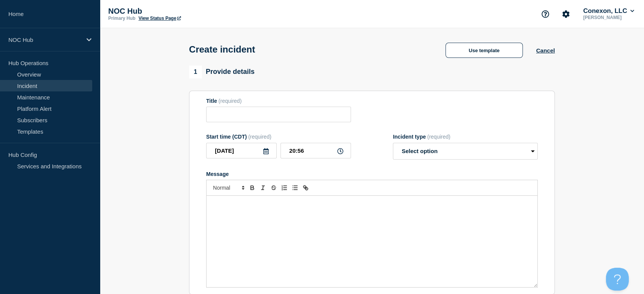 Image resolution: width=644 pixels, height=294 pixels. Describe the element at coordinates (295, 188) in the screenshot. I see `button: Toggle bulleted list` at that location.